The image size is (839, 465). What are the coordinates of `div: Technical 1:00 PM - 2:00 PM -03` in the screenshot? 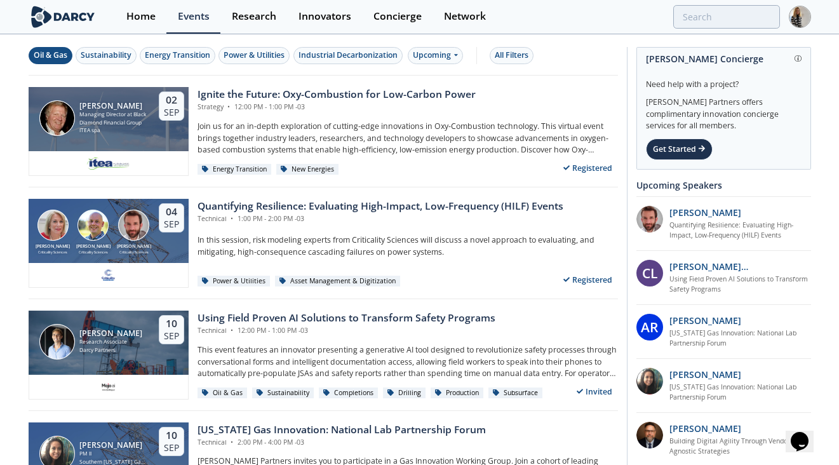 It's located at (381, 219).